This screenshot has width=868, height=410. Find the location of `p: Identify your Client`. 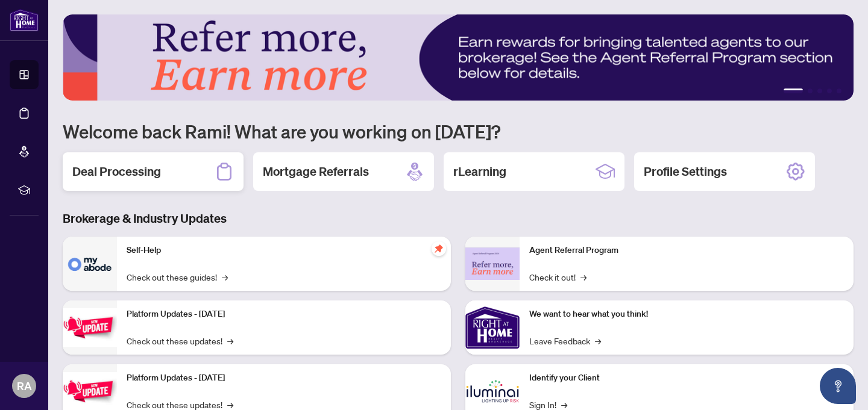

p: Identify your Client is located at coordinates (687, 378).